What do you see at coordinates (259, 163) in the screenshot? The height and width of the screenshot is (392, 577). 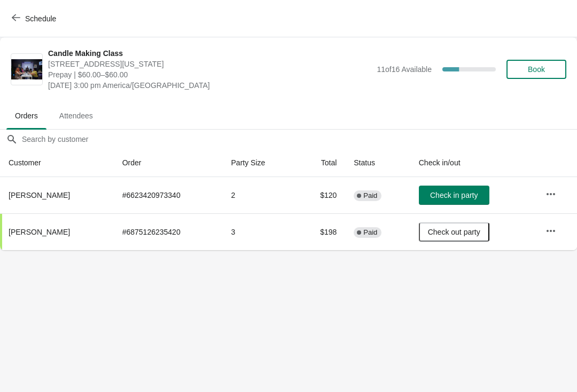 I see `th: Party Size` at bounding box center [259, 163].